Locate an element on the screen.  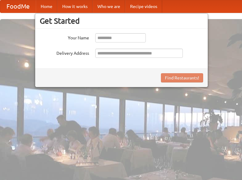
label: Your Name is located at coordinates (64, 37).